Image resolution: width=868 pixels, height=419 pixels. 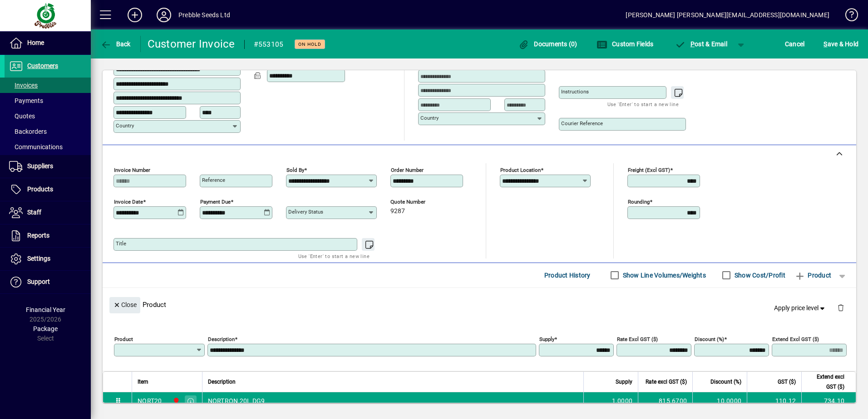 I want to click on button: Profile, so click(x=164, y=15).